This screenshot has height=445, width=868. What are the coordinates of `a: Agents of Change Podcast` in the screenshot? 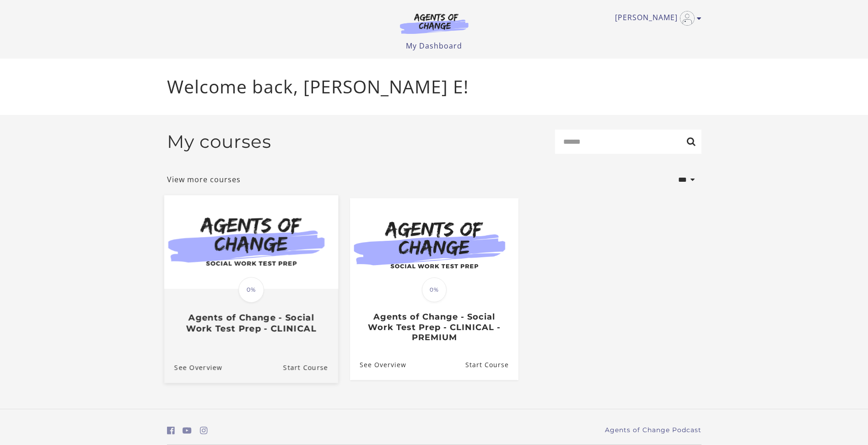 It's located at (653, 430).